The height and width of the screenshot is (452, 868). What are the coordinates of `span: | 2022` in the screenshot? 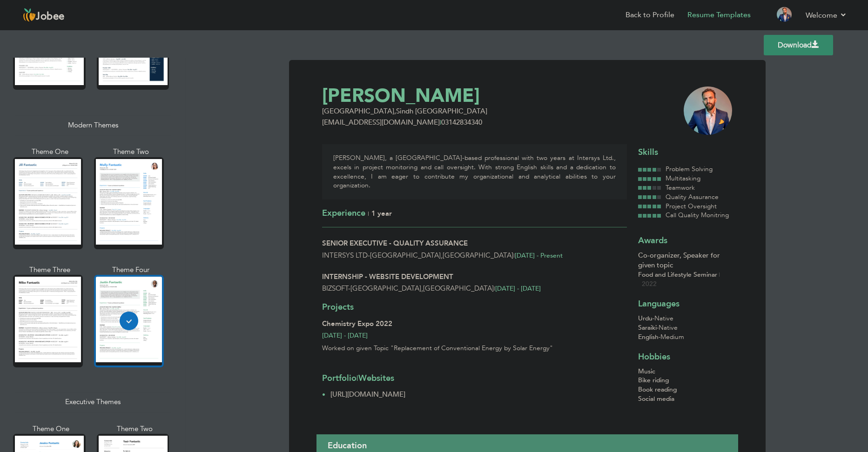 It's located at (679, 279).